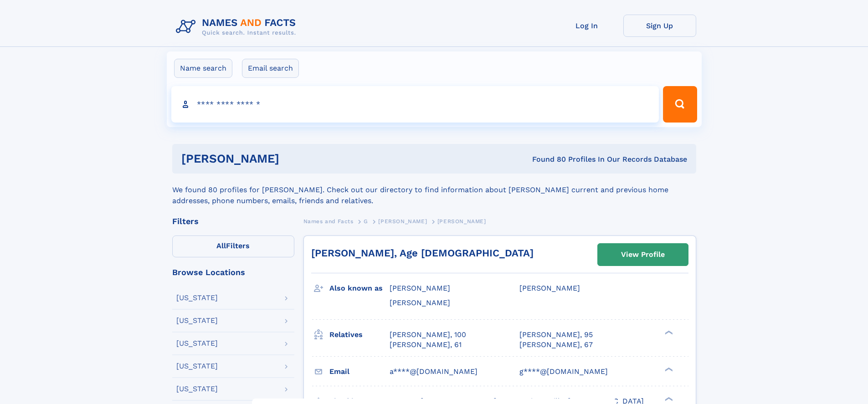 This screenshot has width=868, height=404. I want to click on label: Name search, so click(203, 69).